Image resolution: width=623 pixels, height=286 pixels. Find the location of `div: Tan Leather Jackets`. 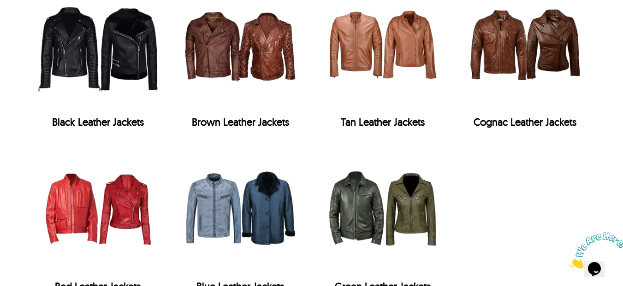

div: Tan Leather Jackets is located at coordinates (382, 122).